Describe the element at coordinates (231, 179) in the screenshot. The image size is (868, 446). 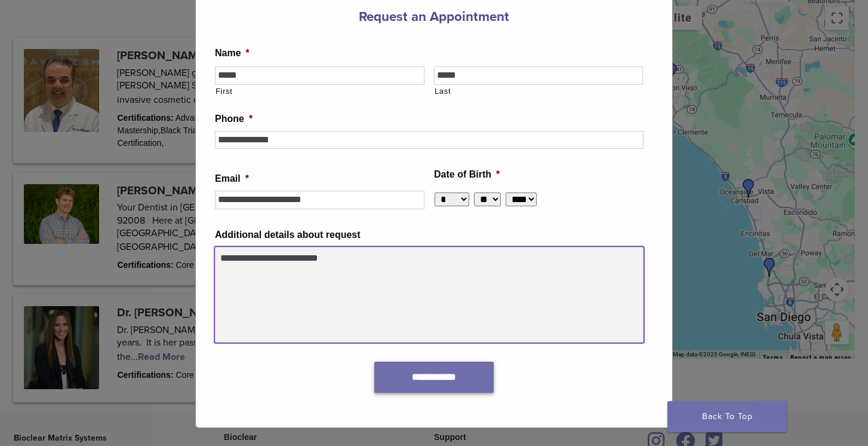
I see `label: Email` at that location.